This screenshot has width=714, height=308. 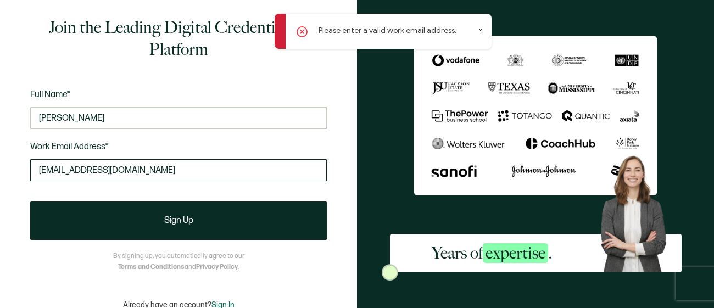 I want to click on img: Sertifier Signup - Years of <span class="strong-h">expertise</span>. Hero, so click(x=637, y=211).